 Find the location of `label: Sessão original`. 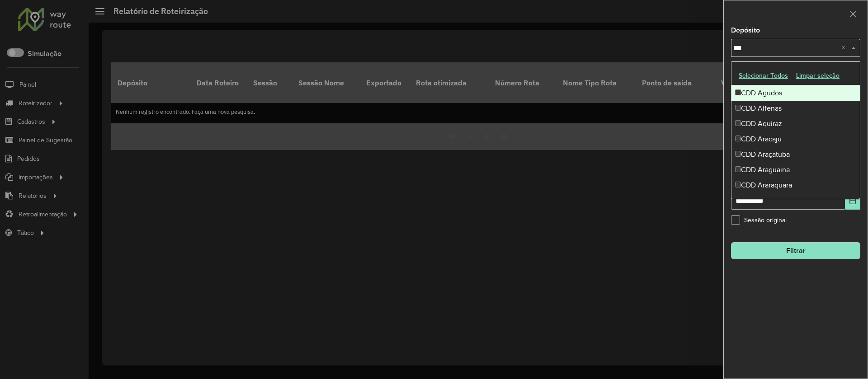

label: Sessão original is located at coordinates (759, 220).